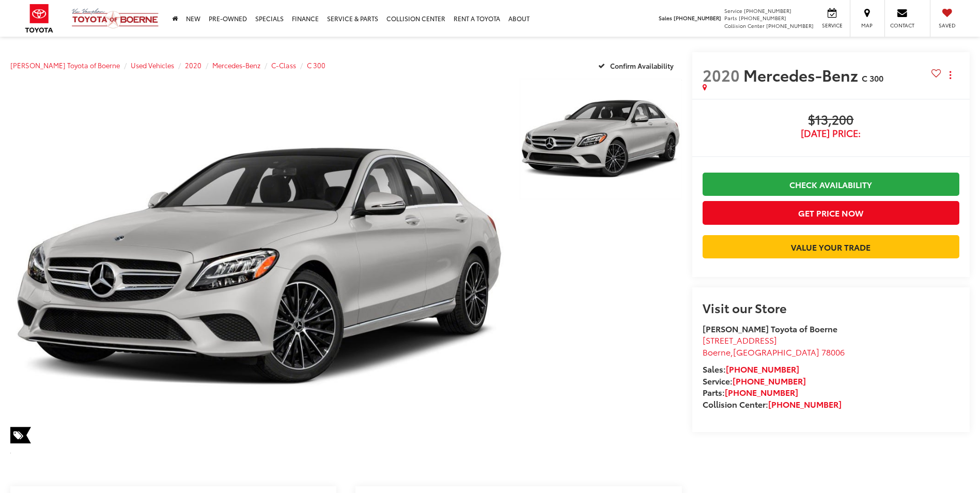  I want to click on a: Used Vehicles, so click(153, 65).